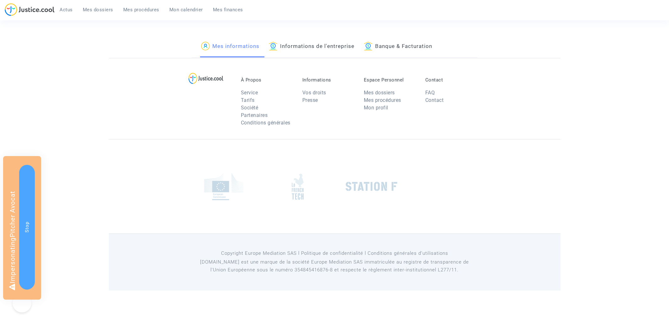 The height and width of the screenshot is (325, 669). Describe the element at coordinates (186, 10) in the screenshot. I see `span: Mon calendrier` at that location.